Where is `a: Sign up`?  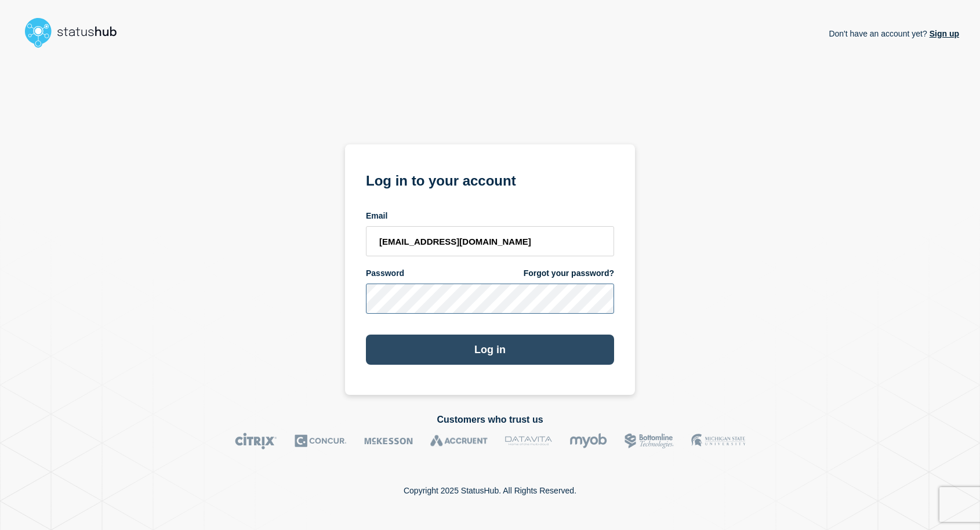 a: Sign up is located at coordinates (943, 34).